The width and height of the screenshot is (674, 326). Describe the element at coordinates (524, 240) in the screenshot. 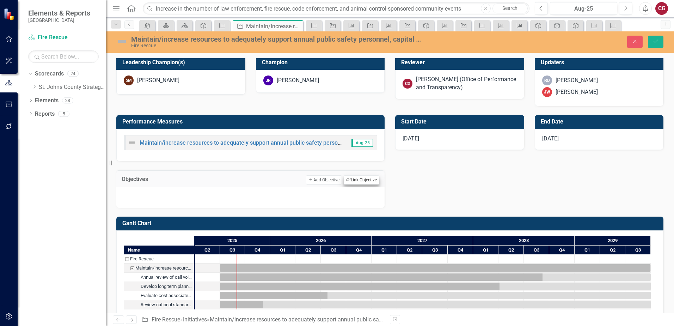

I see `div: 2028` at that location.